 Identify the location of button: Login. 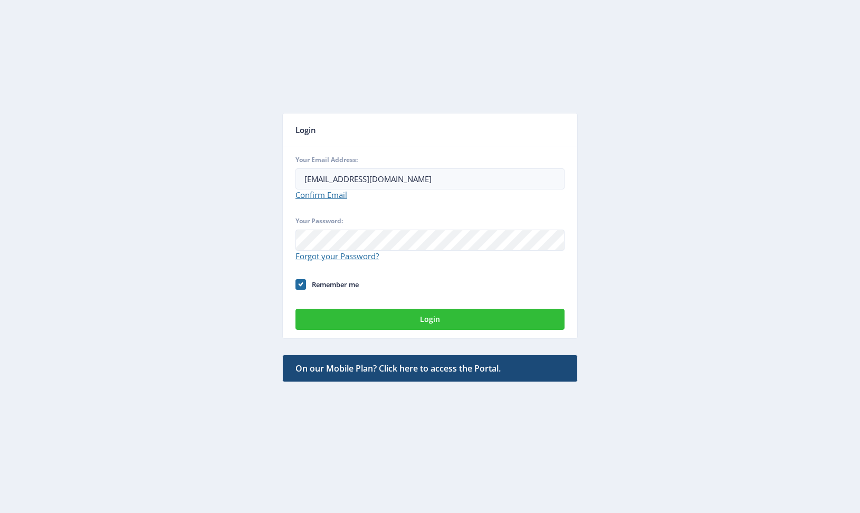
(430, 319).